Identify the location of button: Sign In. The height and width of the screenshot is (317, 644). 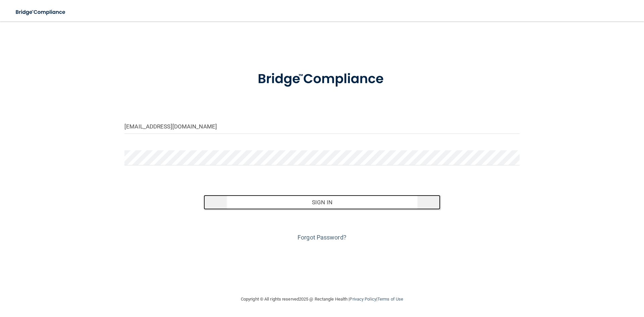
(322, 202).